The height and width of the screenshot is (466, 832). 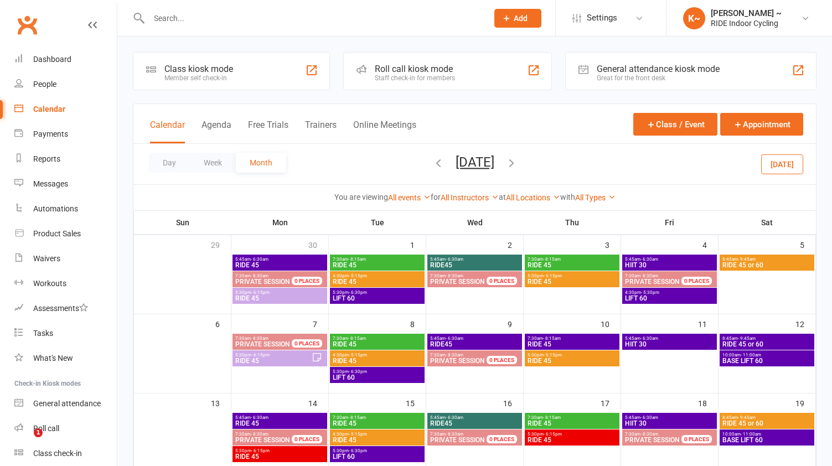 I want to click on a: People, so click(x=65, y=84).